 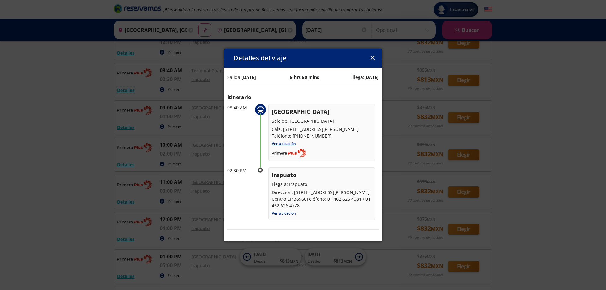 I want to click on img: Completo_color__1_.png, so click(x=288, y=153).